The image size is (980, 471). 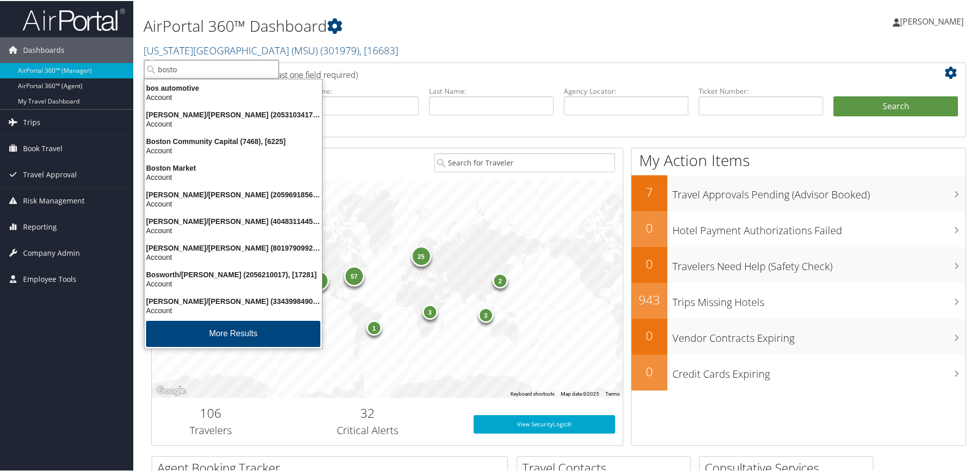 I want to click on div: 1, so click(x=374, y=327).